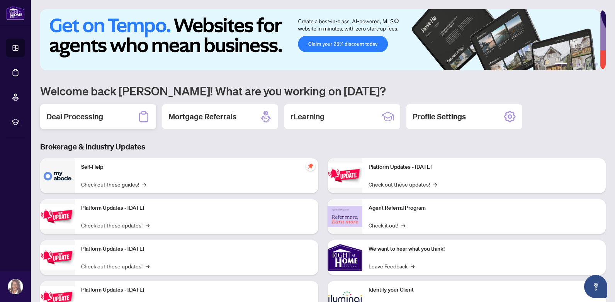 The height and width of the screenshot is (302, 615). Describe the element at coordinates (387, 225) in the screenshot. I see `a: Check it out!→` at that location.